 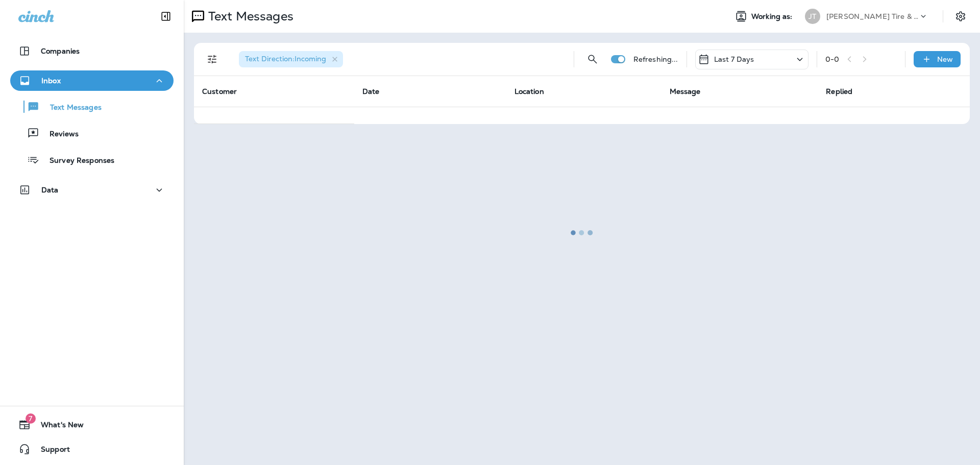 What do you see at coordinates (92, 133) in the screenshot?
I see `button: Reviews` at bounding box center [92, 133].